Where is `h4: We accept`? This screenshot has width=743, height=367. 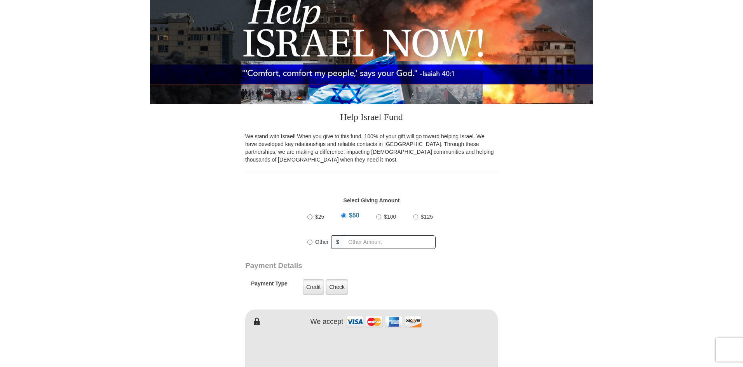 h4: We accept is located at coordinates (327, 322).